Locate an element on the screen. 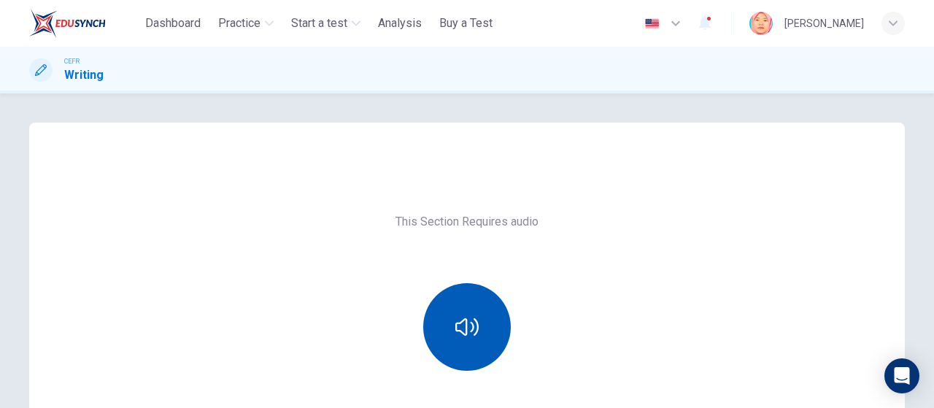  button: Practice is located at coordinates (246, 23).